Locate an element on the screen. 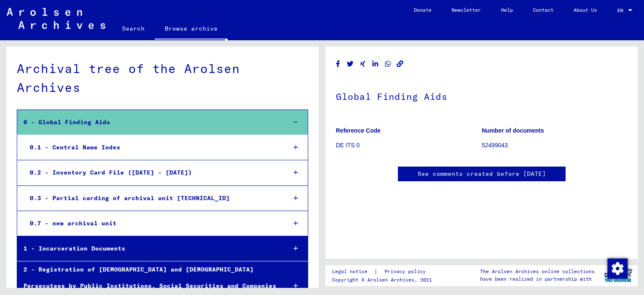  div: 0 - Global Finding Aids is located at coordinates (148, 122).